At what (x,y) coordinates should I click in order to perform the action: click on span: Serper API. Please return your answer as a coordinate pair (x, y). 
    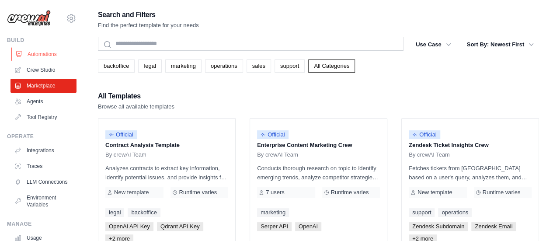
    Looking at the image, I should click on (274, 226).